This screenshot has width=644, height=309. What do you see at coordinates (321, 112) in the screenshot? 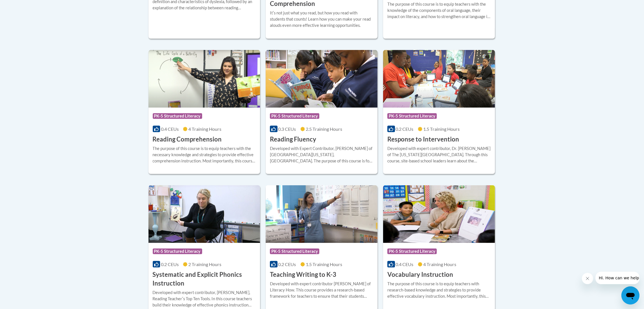
I see `a: Course LogoPK-5 Structured Literacy0.3 CEUs2.5 Training Hours Reading FluencyDeveloped with Exper...` at bounding box center [321, 112].